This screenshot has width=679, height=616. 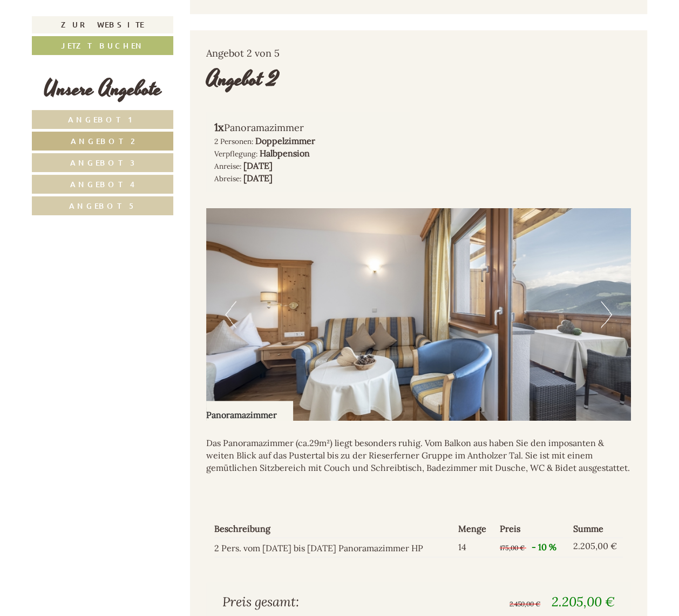 What do you see at coordinates (243, 80) in the screenshot?
I see `div: Angebot 2` at bounding box center [243, 80].